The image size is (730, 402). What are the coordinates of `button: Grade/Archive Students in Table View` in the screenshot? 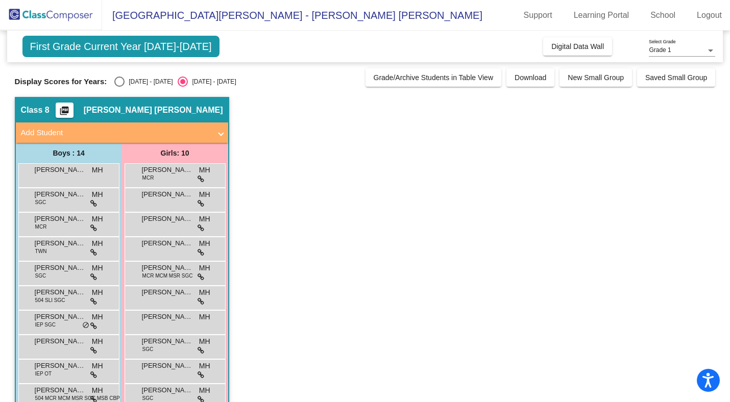 It's located at (433, 78).